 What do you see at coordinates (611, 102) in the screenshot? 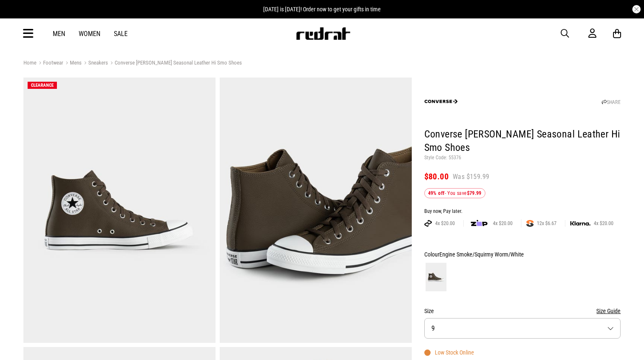
I see `a: SHARE` at bounding box center [611, 102].